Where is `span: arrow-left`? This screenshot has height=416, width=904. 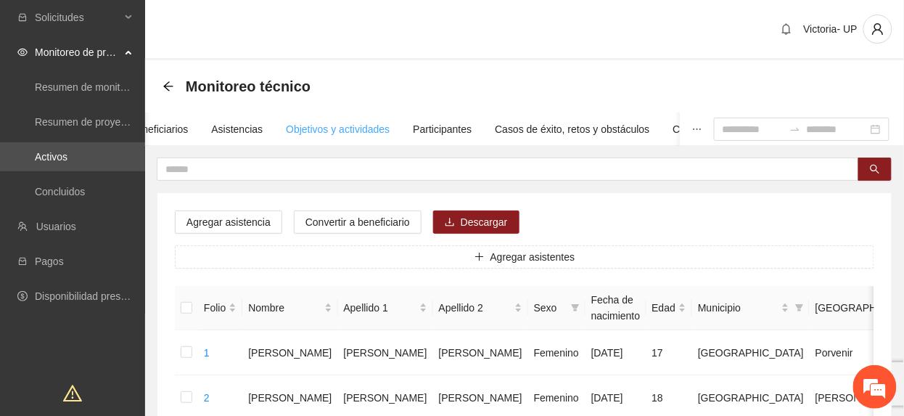 span: arrow-left is located at coordinates (168, 86).